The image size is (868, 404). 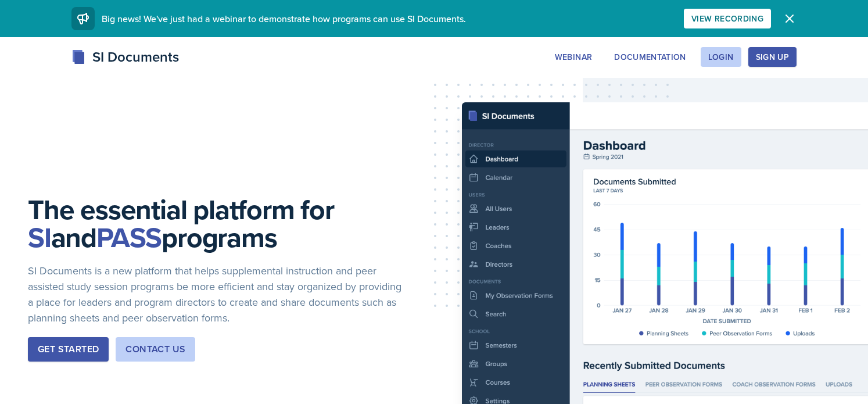 What do you see at coordinates (650, 57) in the screenshot?
I see `button: Documentation` at bounding box center [650, 57].